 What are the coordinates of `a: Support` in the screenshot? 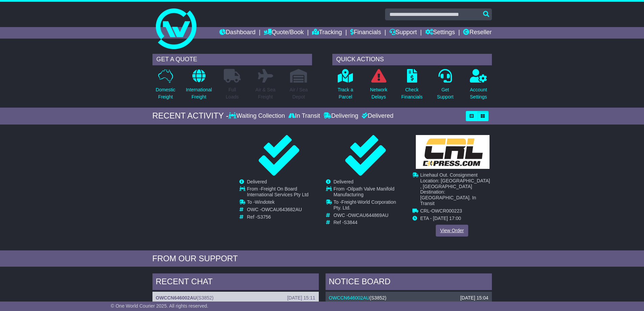 It's located at (403, 33).